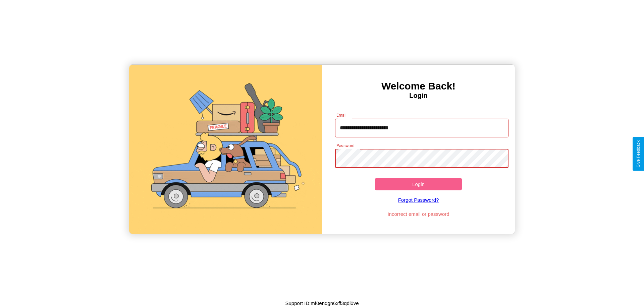  Describe the element at coordinates (419, 214) in the screenshot. I see `p: Incorrect email or password` at that location.